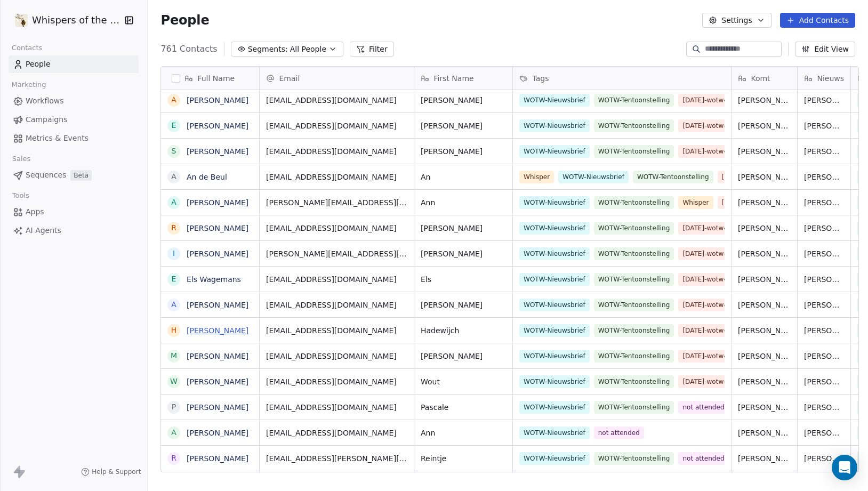 Image resolution: width=868 pixels, height=491 pixels. I want to click on div: grid, so click(210, 282).